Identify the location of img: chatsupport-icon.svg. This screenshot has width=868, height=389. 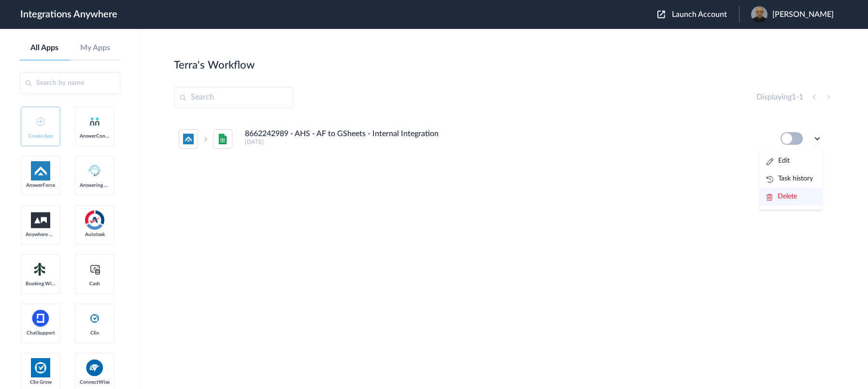
(41, 319).